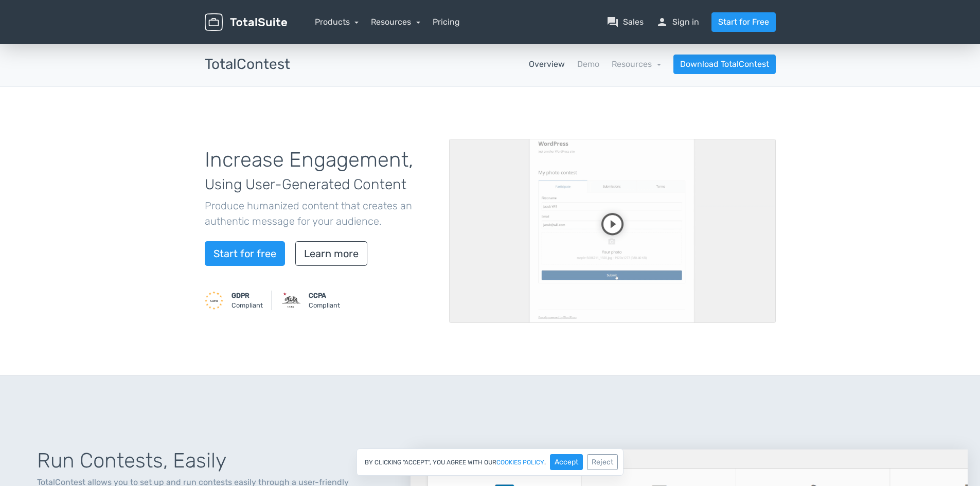 This screenshot has width=980, height=486. What do you see at coordinates (331, 253) in the screenshot?
I see `a: Learn more` at bounding box center [331, 253].